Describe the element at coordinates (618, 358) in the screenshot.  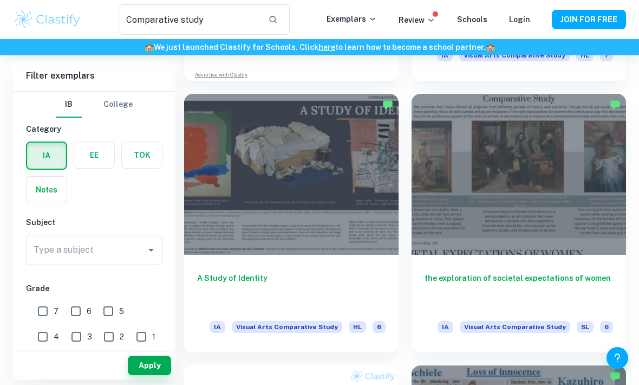
I see `button: Help and Feedback` at that location.